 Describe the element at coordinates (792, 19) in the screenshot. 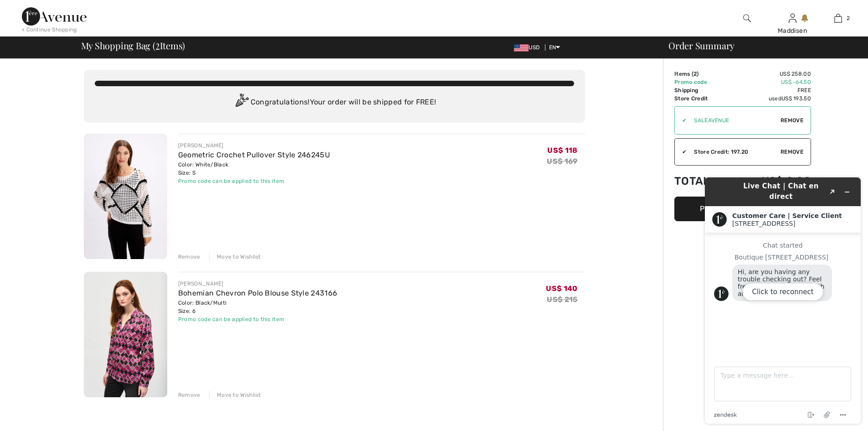

I see `img: My Info` at that location.